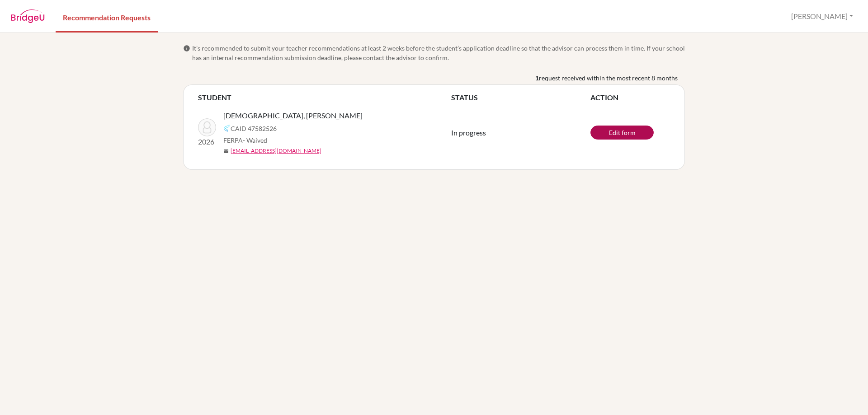 Image resolution: width=868 pixels, height=415 pixels. What do you see at coordinates (227, 128) in the screenshot?
I see `img: Common App logo` at bounding box center [227, 128].